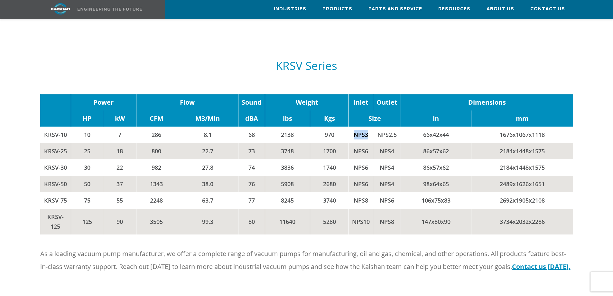 This screenshot has height=296, width=613. Describe the element at coordinates (87, 183) in the screenshot. I see `td: 50` at that location.